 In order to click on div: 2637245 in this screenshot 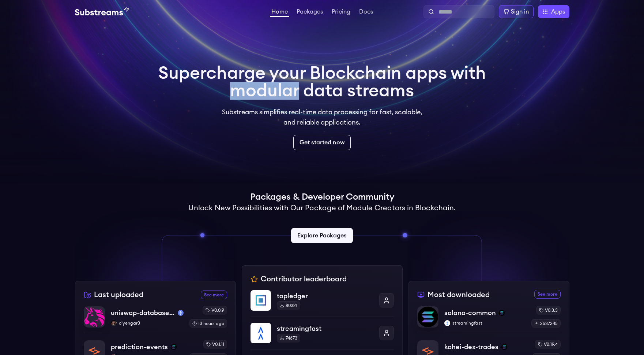, I will do `click(546, 323)`.